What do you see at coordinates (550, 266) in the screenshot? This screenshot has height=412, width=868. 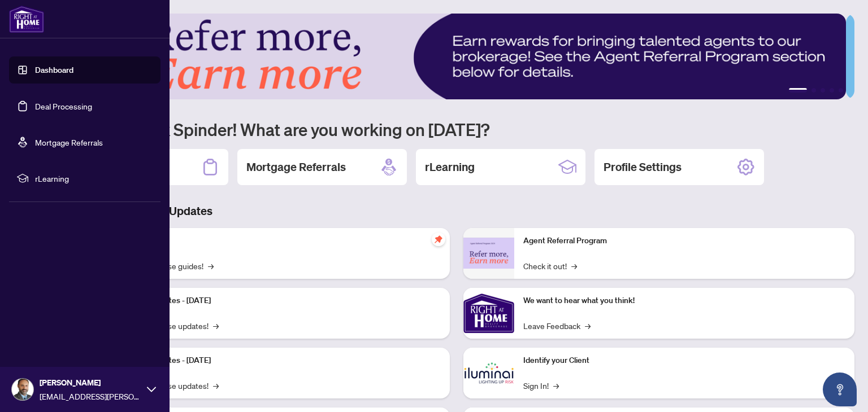 I see `a: Check it out!→` at bounding box center [550, 266].